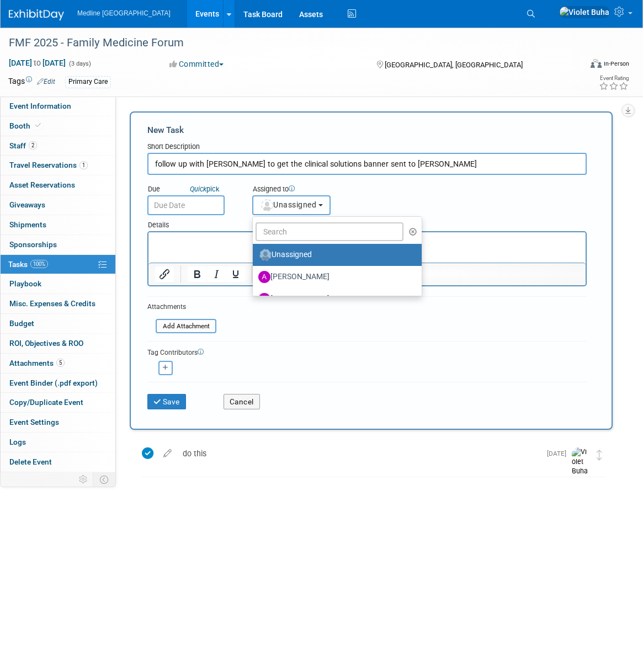 The height and width of the screenshot is (672, 643). Describe the element at coordinates (80, 63) in the screenshot. I see `span: (3 days)` at that location.